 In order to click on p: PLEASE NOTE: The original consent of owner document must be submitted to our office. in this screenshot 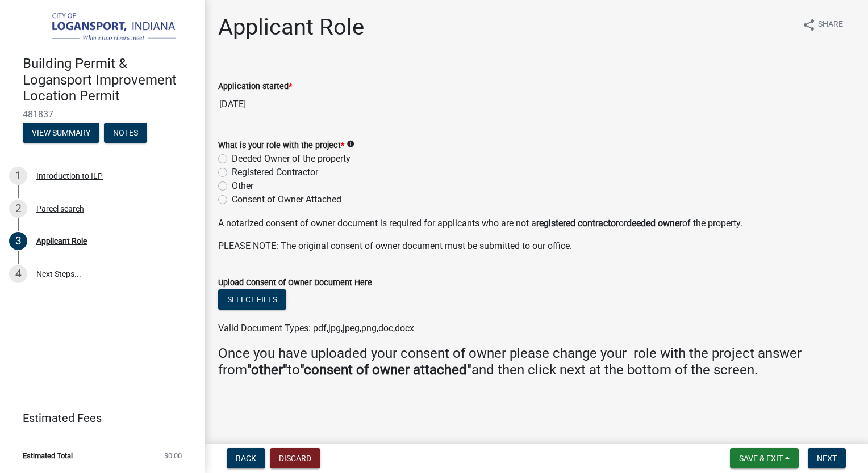, I will do `click(536, 246)`.